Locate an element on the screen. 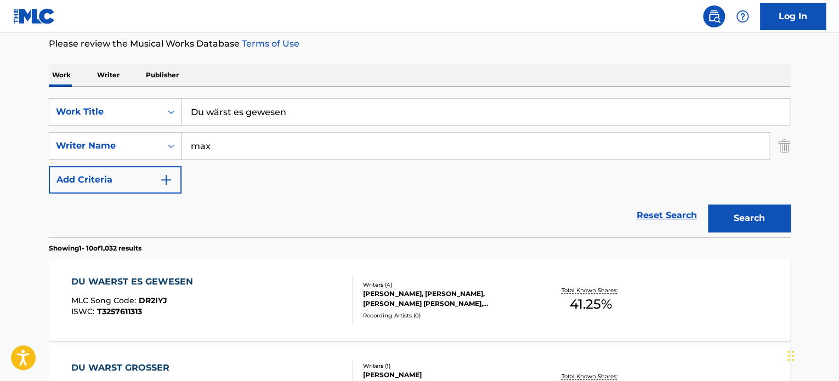  img: Delete Criterion is located at coordinates (784, 146).